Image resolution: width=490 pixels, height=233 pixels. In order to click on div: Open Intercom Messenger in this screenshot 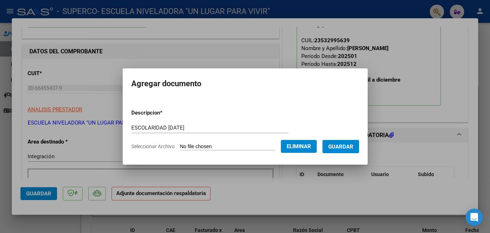, I will do `click(474, 218)`.